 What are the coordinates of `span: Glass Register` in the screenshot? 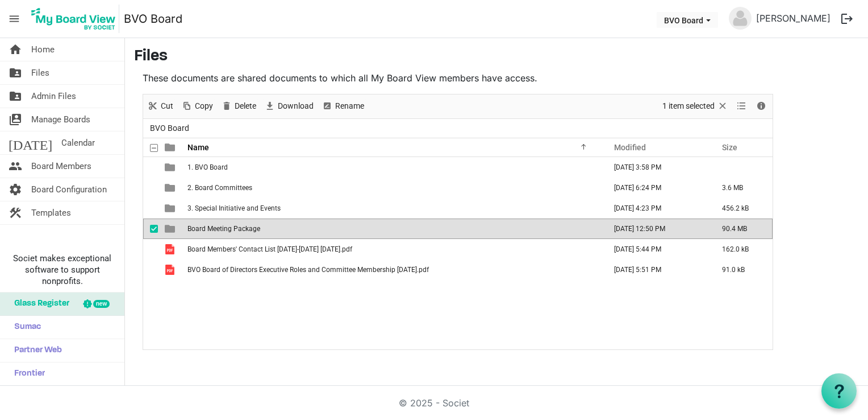 It's located at (39, 304).